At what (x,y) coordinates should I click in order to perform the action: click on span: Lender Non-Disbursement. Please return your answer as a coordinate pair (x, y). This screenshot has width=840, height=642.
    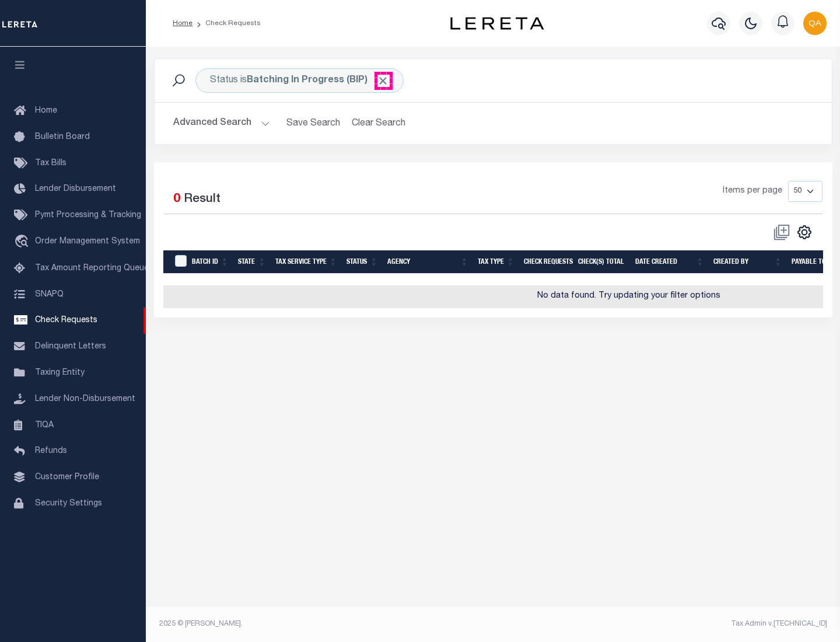
    Looking at the image, I should click on (85, 399).